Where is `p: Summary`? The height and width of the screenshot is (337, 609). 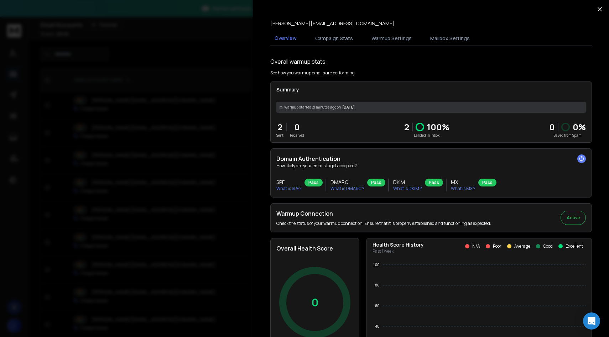
p: Summary is located at coordinates (431, 90).